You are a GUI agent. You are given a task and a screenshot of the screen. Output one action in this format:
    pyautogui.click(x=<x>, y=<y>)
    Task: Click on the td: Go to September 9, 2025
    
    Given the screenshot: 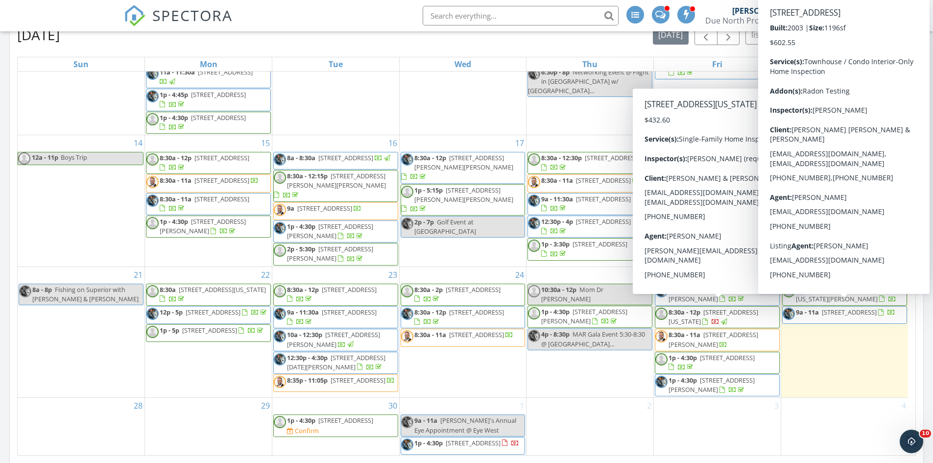 What is the action you would take?
    pyautogui.click(x=335, y=80)
    